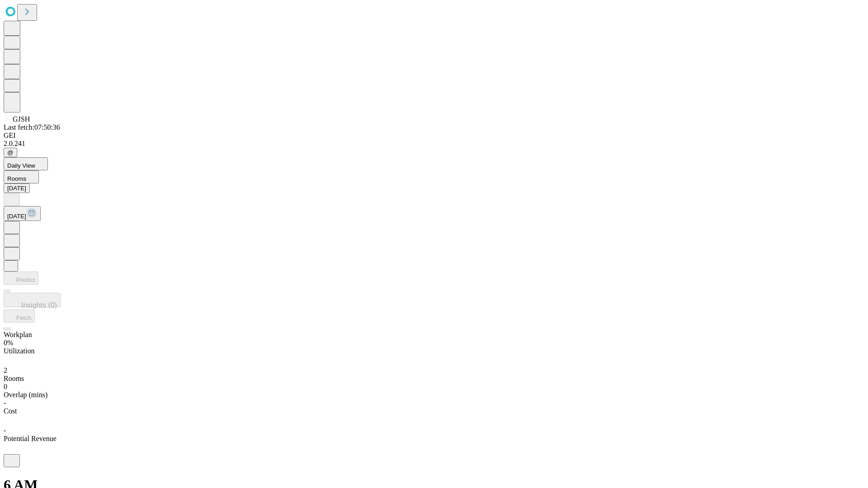 The image size is (868, 488). What do you see at coordinates (32, 127) in the screenshot?
I see `span: Last fetch: 07:50:36` at bounding box center [32, 127].